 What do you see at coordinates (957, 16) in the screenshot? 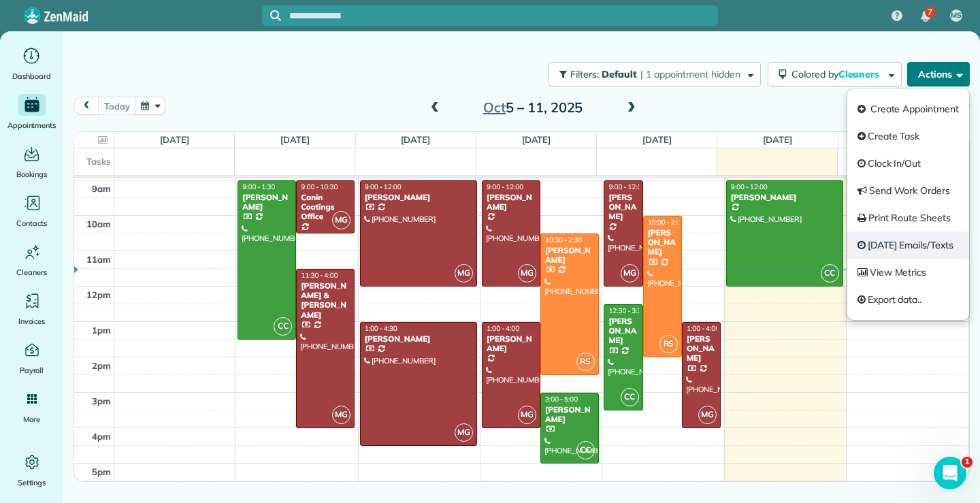
I see `span: MS` at bounding box center [957, 16].